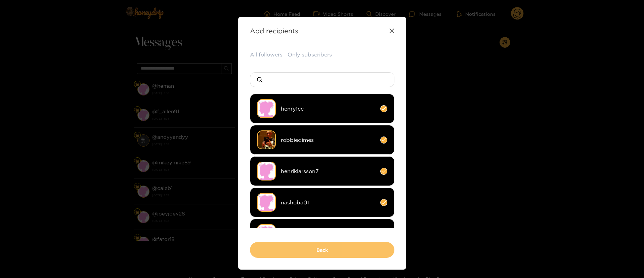 This screenshot has width=644, height=278. I want to click on strong: Add recipients, so click(274, 31).